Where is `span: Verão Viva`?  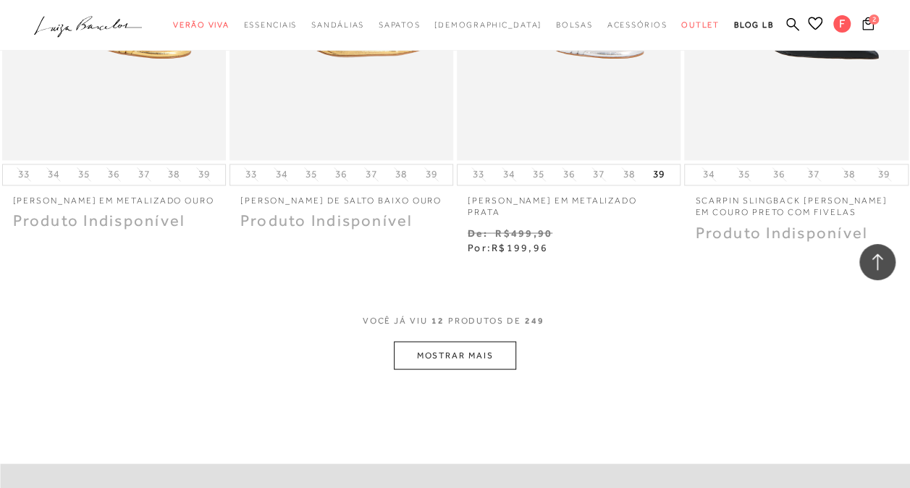
span: Verão Viva is located at coordinates (201, 25).